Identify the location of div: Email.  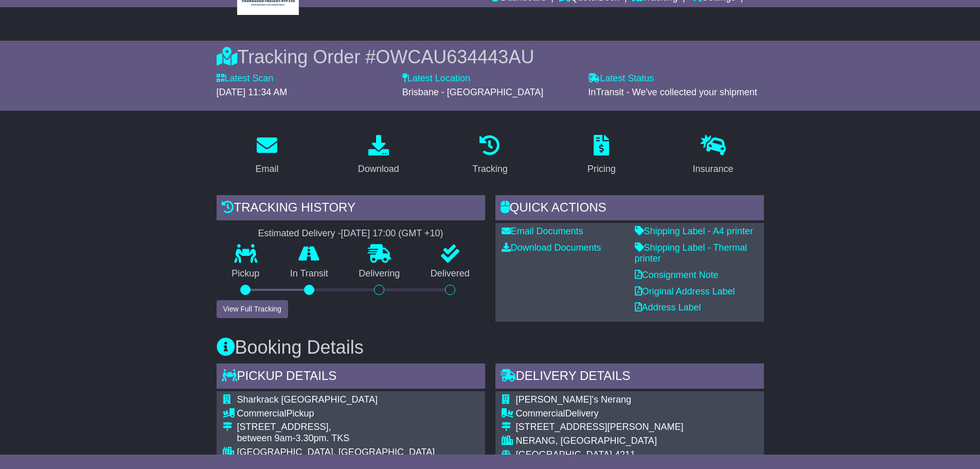
(267, 168).